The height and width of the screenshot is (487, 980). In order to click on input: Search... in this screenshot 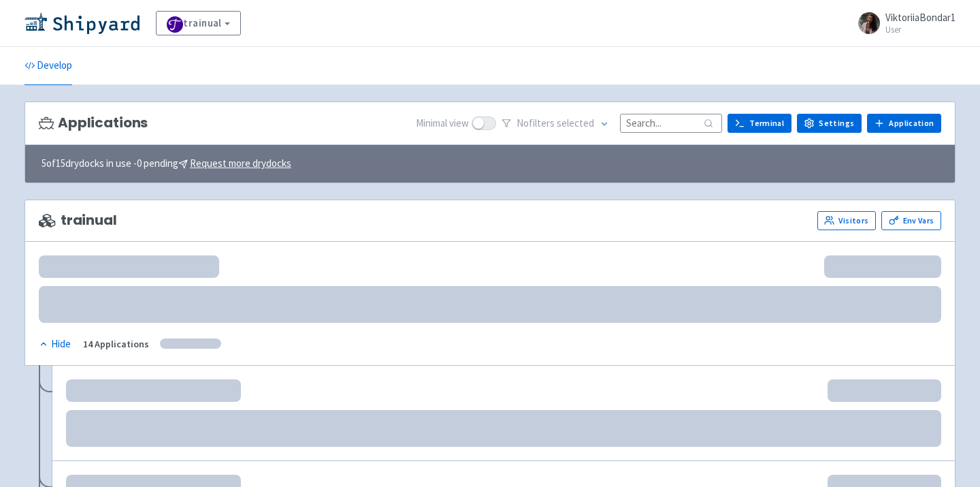, I will do `click(671, 123)`.